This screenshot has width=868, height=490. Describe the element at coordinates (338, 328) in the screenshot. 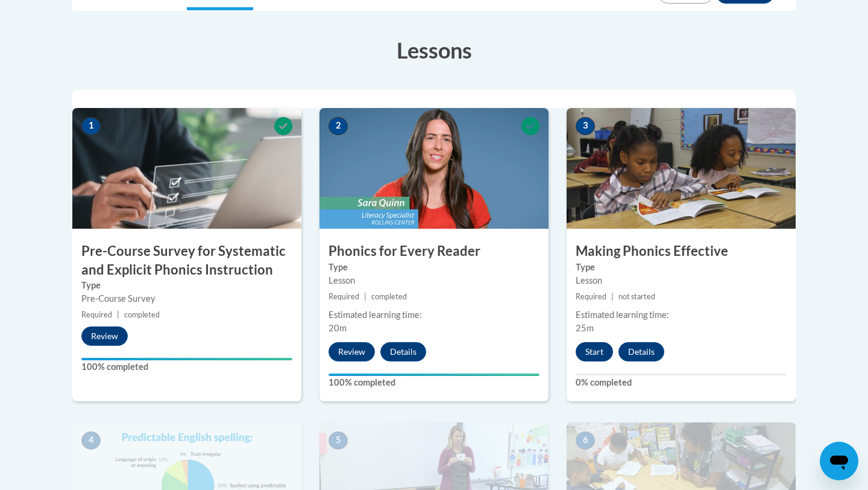

I see `span: 20m` at that location.